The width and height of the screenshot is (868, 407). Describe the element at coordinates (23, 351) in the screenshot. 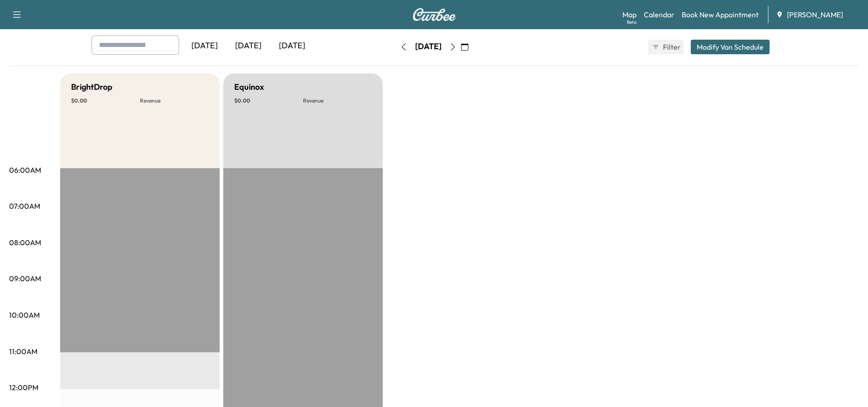

I see `p: 11:00AM` at that location.